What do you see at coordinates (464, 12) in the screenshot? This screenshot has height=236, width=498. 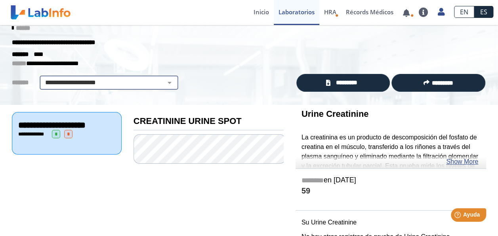 I see `a: EN` at bounding box center [464, 12].